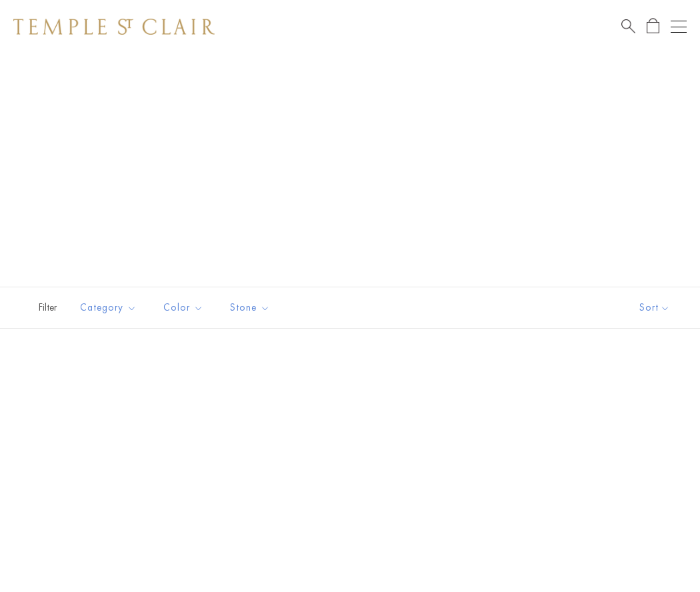  I want to click on span: Color, so click(185, 307).